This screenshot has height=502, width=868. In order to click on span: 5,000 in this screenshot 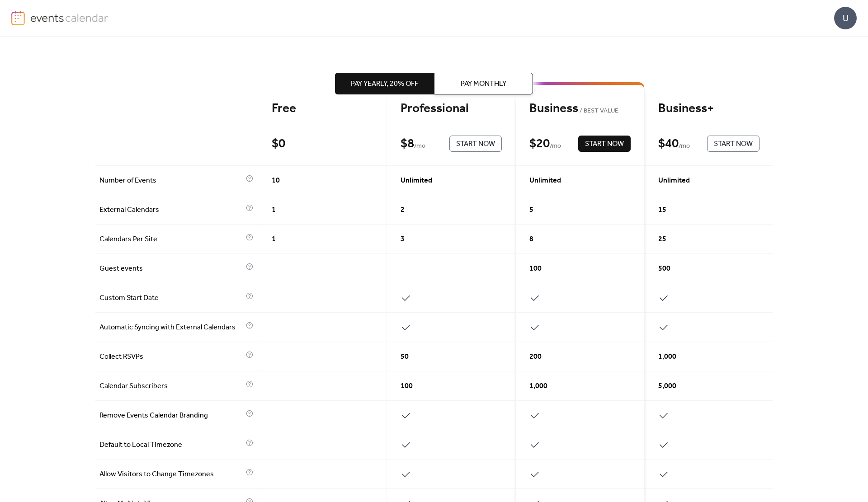, I will do `click(667, 387)`.